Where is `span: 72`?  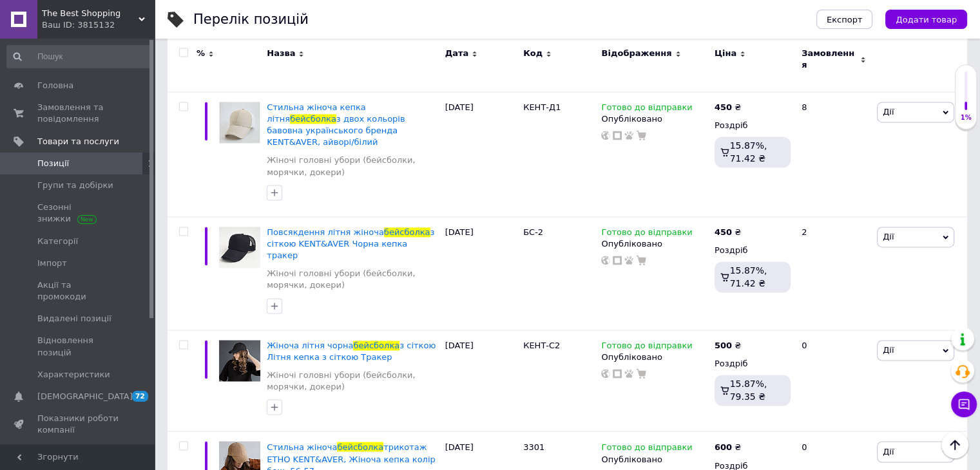 span: 72 is located at coordinates (140, 395).